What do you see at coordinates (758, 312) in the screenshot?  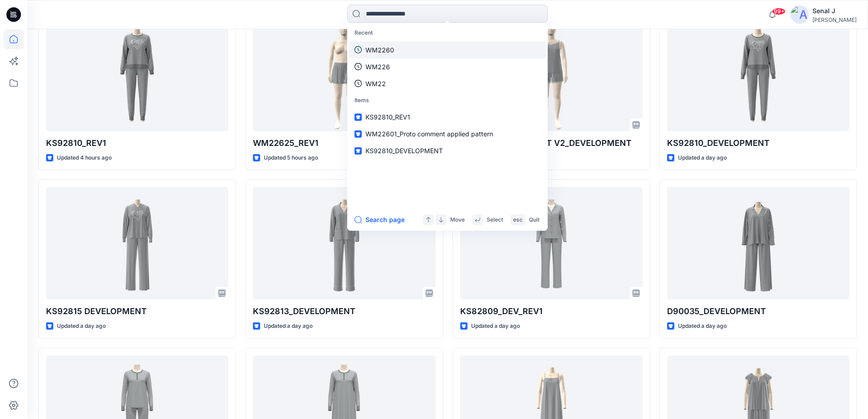 I see `p: D90035_DEVELOPMENT` at bounding box center [758, 312].